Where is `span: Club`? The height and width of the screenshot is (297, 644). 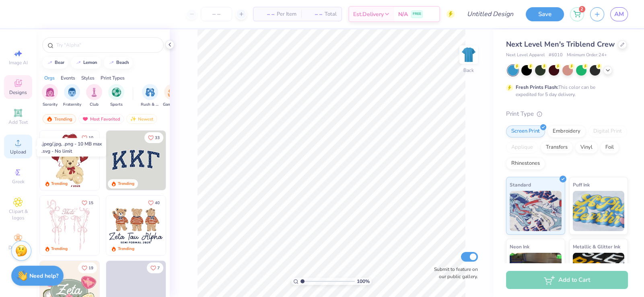
span: Club is located at coordinates (94, 104).